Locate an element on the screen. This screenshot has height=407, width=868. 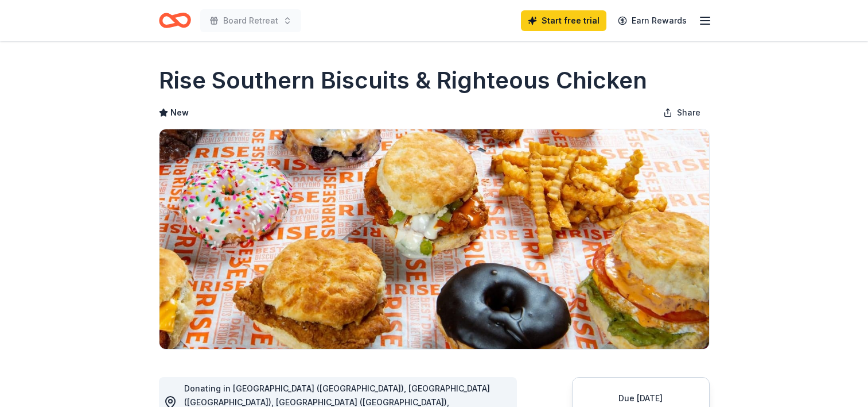
a: Start free trial is located at coordinates (563, 21).